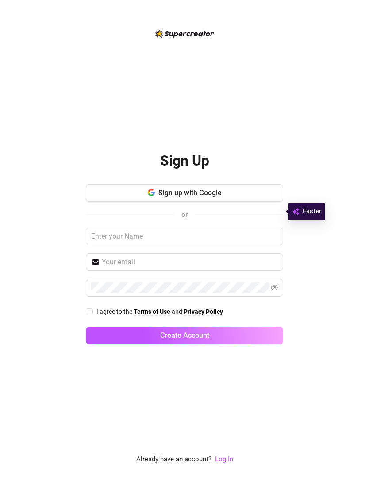 The height and width of the screenshot is (479, 369). Describe the element at coordinates (185, 193) in the screenshot. I see `button: Sign up with Google` at that location.